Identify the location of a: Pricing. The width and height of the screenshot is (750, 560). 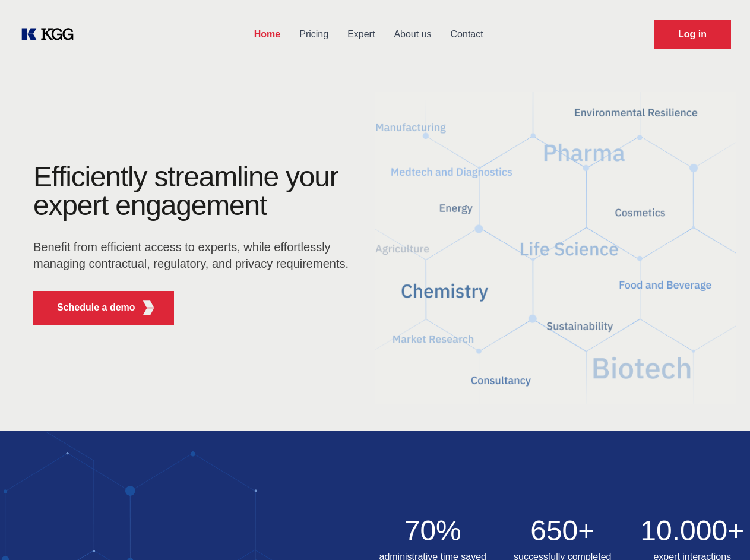
(313, 34).